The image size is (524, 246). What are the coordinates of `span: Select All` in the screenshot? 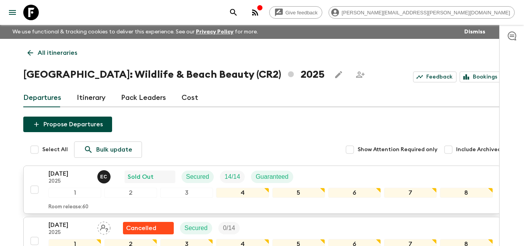 It's located at (55, 149).